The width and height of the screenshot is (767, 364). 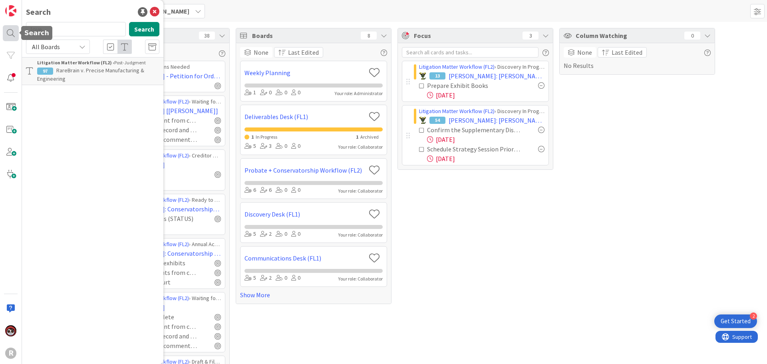 What do you see at coordinates (45, 71) in the screenshot?
I see `div: 97` at bounding box center [45, 71].